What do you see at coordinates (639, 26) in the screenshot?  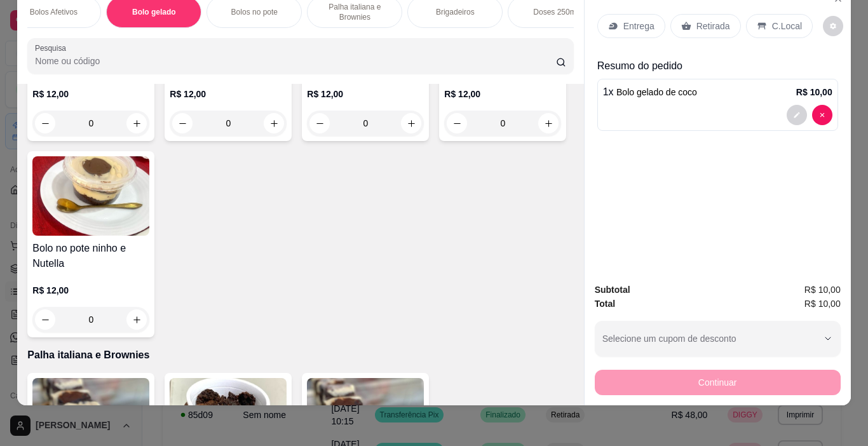 I see `p: Entrega` at bounding box center [639, 26].